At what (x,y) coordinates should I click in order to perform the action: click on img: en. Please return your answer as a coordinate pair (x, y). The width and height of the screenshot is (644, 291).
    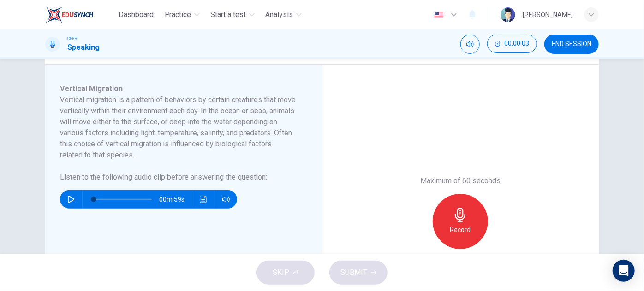
    Looking at the image, I should click on (439, 15).